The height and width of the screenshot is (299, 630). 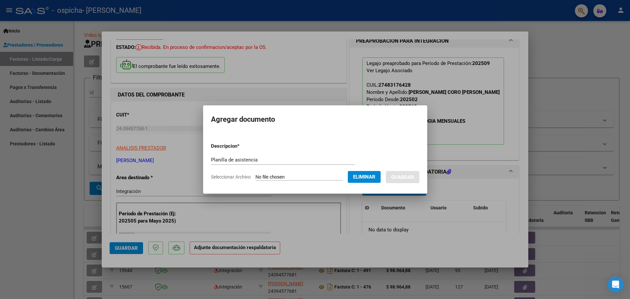 I want to click on span: Seleccionar Archivo, so click(x=231, y=177).